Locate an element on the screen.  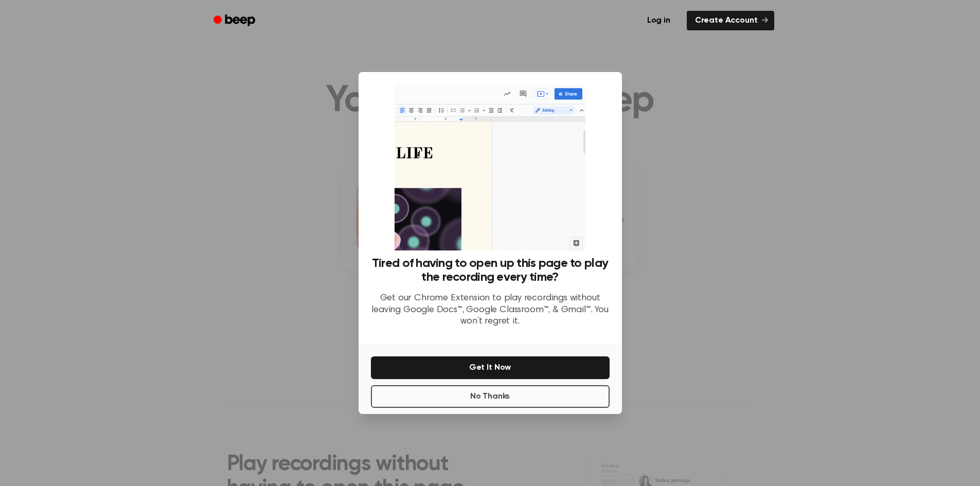
h3: Tired of having to open up this page to play the recording every time? is located at coordinates (490, 270).